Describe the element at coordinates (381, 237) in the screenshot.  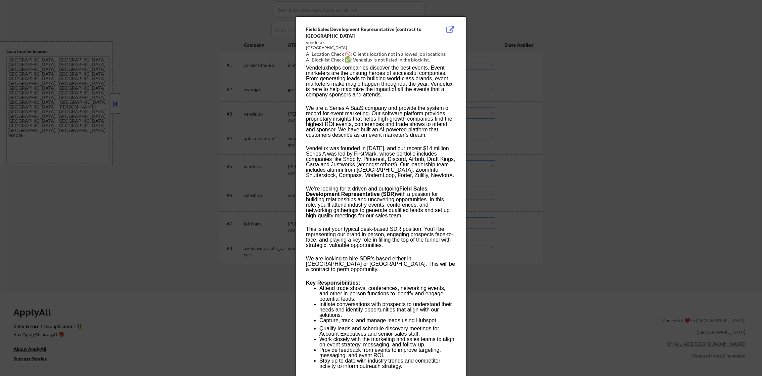
I see `p: This is not your typical desk-based SDR position. You’ll be representing our brand in person, eng...` at that location.